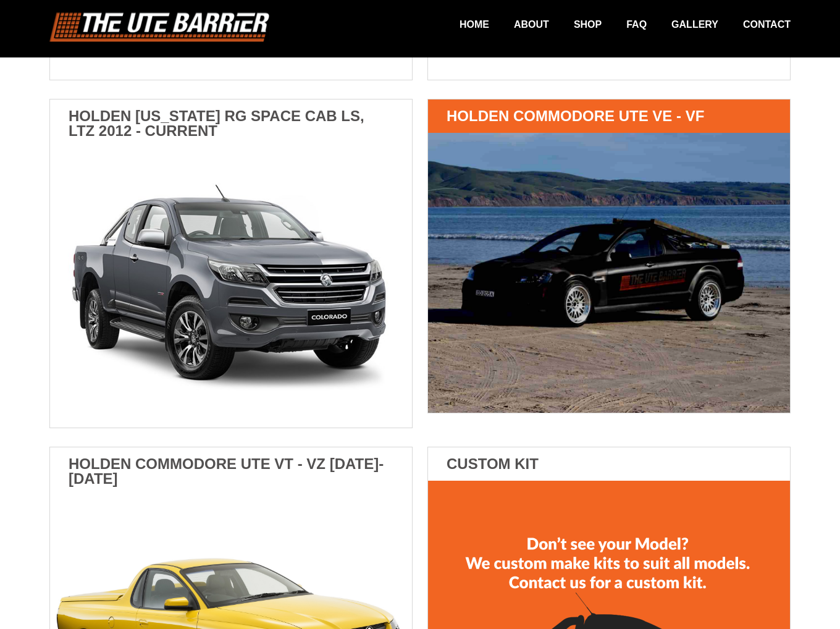 The width and height of the screenshot is (840, 629). Describe the element at coordinates (462, 24) in the screenshot. I see `a: Home` at that location.